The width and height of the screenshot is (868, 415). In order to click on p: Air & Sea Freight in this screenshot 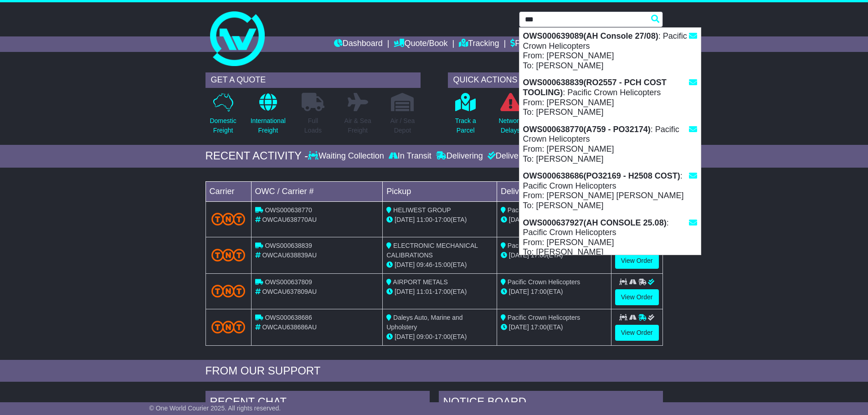, I will do `click(358, 126)`.